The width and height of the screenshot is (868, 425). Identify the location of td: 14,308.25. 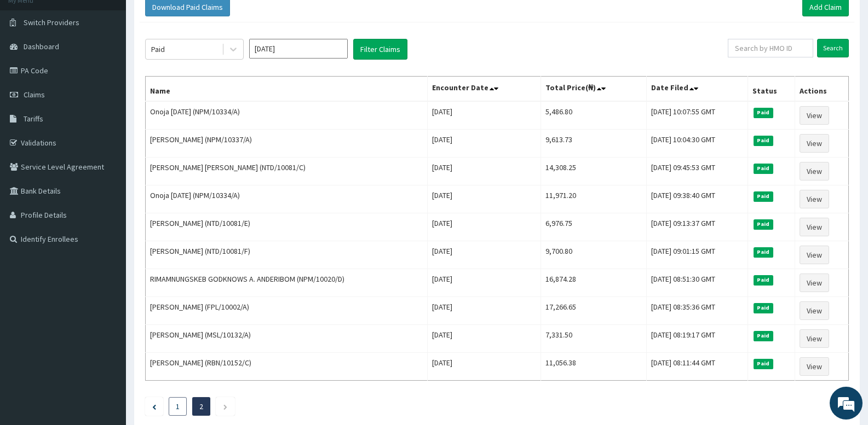
(594, 171).